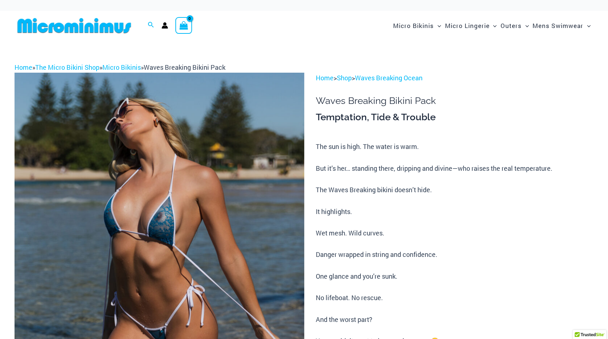 The width and height of the screenshot is (608, 339). I want to click on span: Waves Breaking Bikini Pack, so click(185, 67).